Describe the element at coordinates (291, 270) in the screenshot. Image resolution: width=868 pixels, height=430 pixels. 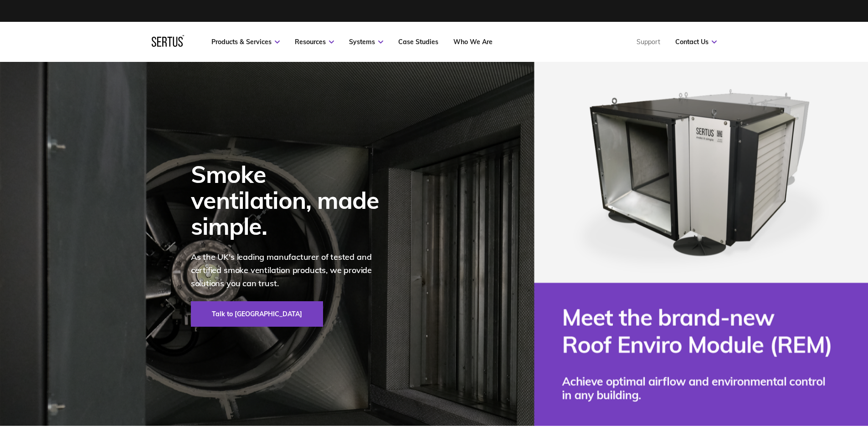
I see `p: As the UK's leading manufacturer of tested and certified smoke ventilation products, we provide s...` at that location.